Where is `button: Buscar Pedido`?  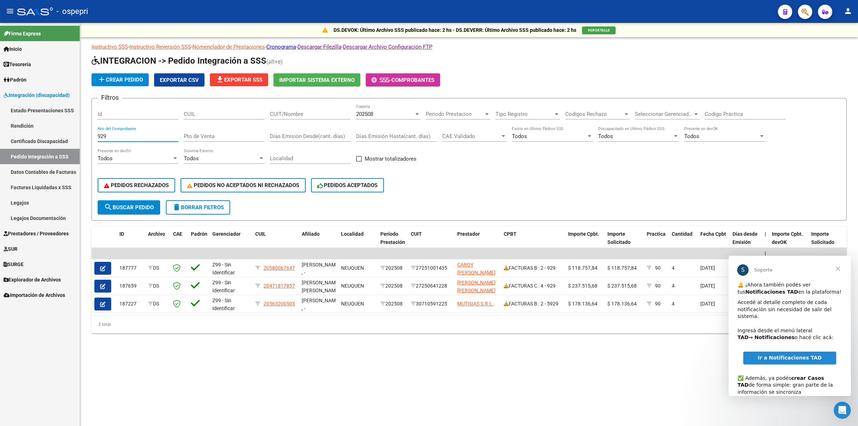 button: Buscar Pedido is located at coordinates (129, 207).